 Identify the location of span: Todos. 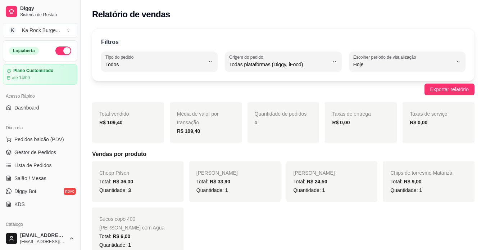
(155, 64).